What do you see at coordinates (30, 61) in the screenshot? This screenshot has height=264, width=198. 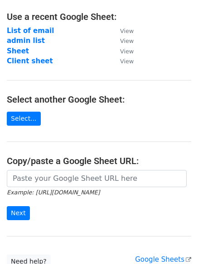 I see `a: Client sheet` at bounding box center [30, 61].